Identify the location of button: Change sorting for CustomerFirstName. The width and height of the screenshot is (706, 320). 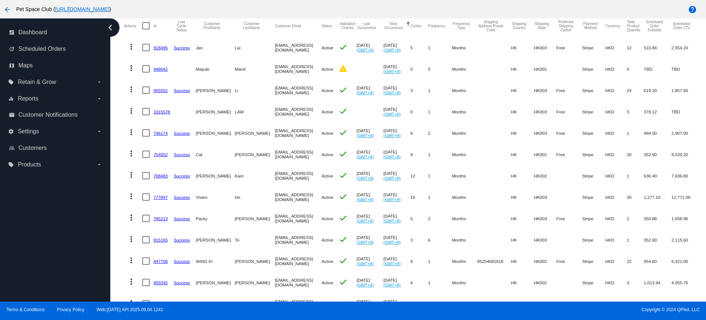
(212, 26).